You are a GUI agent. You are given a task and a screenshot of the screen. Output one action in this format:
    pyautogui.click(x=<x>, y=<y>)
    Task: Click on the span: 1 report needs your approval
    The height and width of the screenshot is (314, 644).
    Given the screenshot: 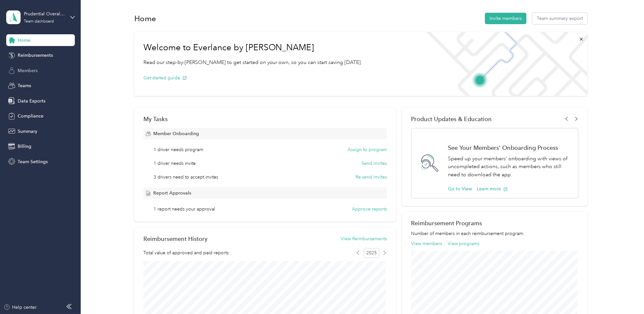 What is the action you would take?
    pyautogui.click(x=184, y=209)
    